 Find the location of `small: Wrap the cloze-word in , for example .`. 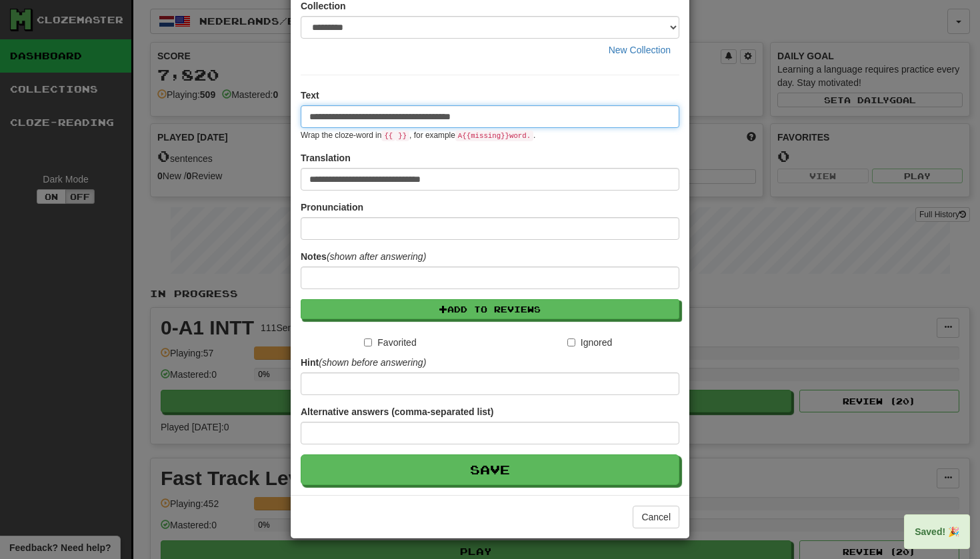

small: Wrap the cloze-word in , for example . is located at coordinates (418, 135).